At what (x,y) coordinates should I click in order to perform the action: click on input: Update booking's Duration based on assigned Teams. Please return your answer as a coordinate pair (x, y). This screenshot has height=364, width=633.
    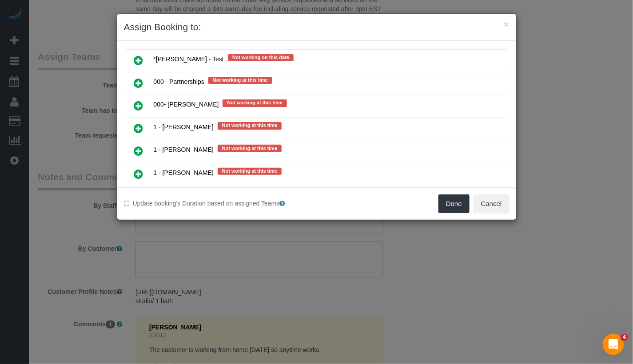
    Looking at the image, I should click on (127, 203).